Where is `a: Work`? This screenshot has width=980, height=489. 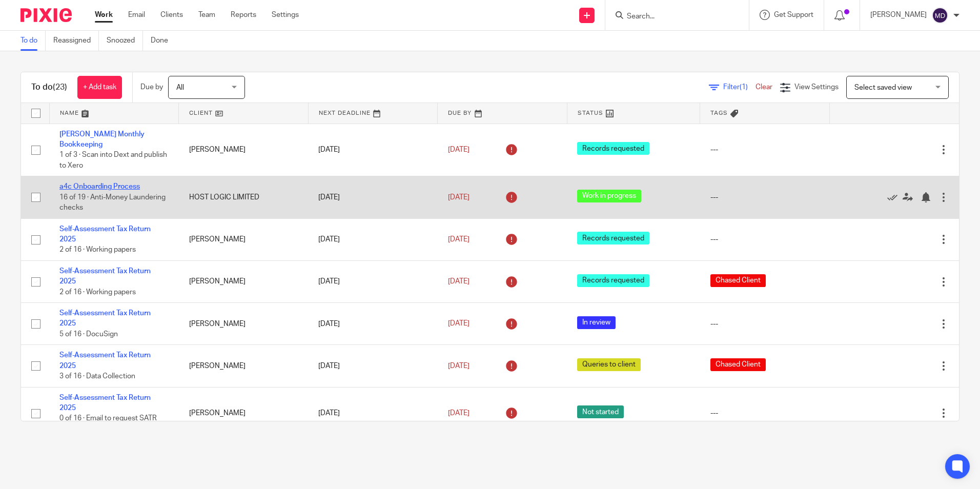 a: Work is located at coordinates (104, 15).